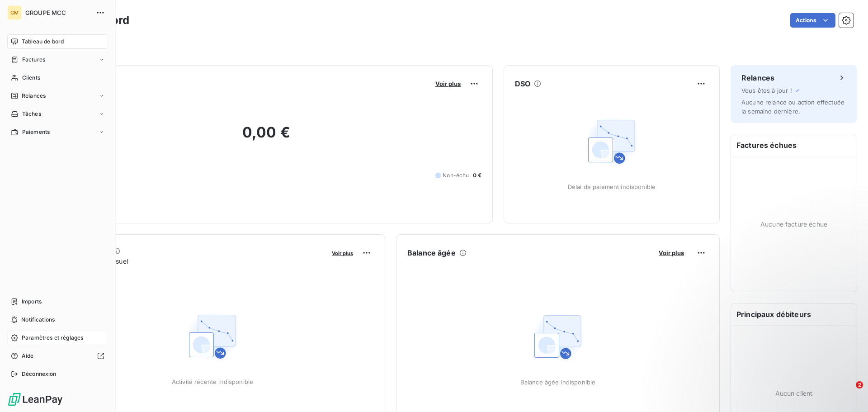 This screenshot has width=868, height=412. I want to click on span: Tâches, so click(32, 114).